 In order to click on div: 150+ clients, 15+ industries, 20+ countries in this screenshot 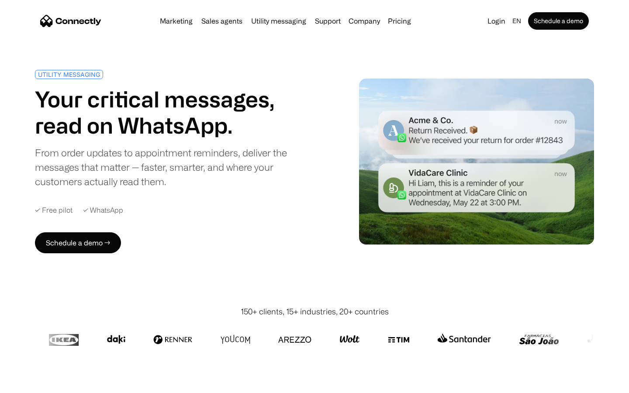, I will do `click(314, 311)`.